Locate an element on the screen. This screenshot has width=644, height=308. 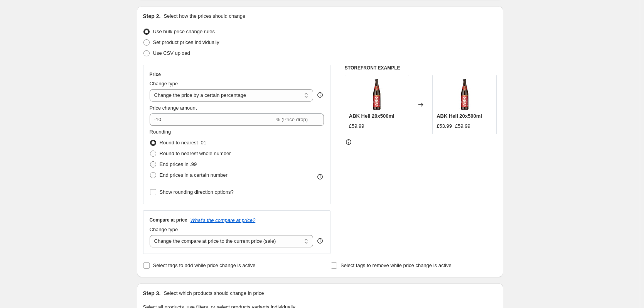
div: £53.99 is located at coordinates (445, 126).